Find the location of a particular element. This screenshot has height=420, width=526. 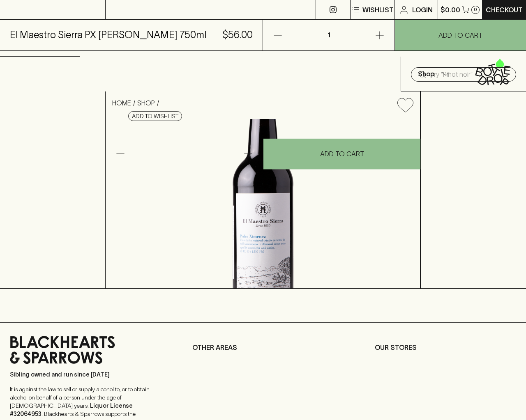

p: $0.00 is located at coordinates (450, 9).